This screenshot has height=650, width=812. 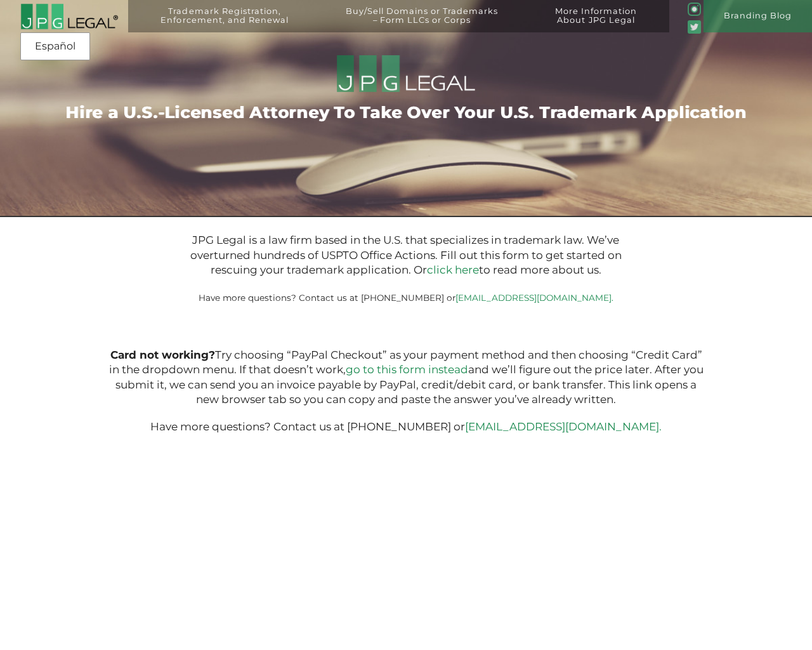 What do you see at coordinates (162, 355) in the screenshot?
I see `b: Card not working?` at bounding box center [162, 355].